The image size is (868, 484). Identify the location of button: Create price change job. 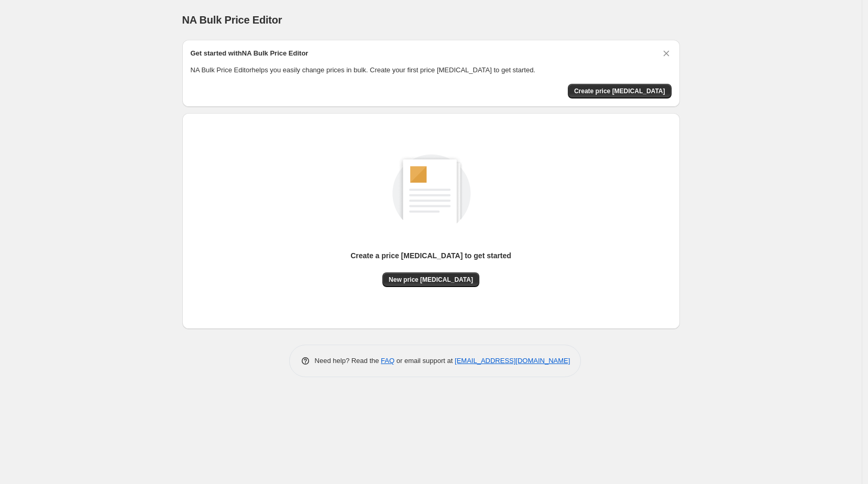
(620, 92).